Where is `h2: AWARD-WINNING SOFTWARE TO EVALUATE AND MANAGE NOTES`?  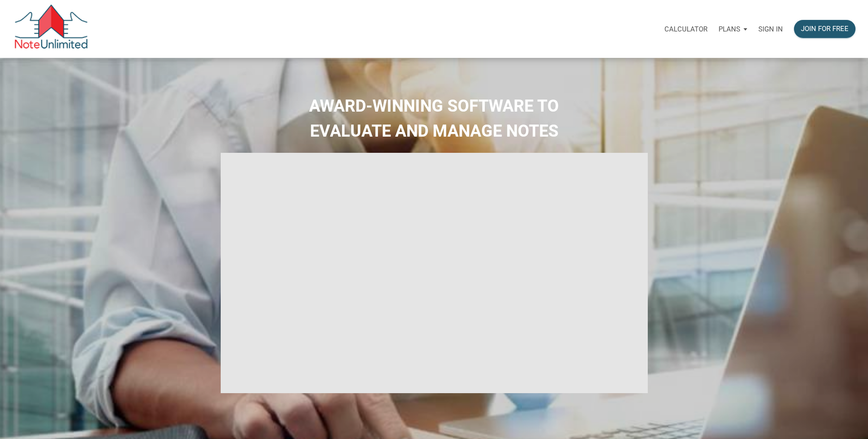 h2: AWARD-WINNING SOFTWARE TO EVALUATE AND MANAGE NOTES is located at coordinates (434, 118).